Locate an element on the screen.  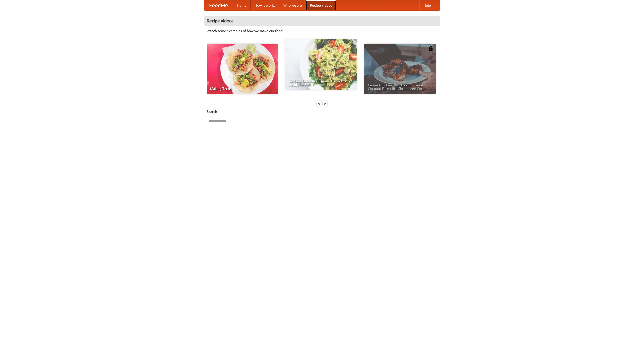
a: Home is located at coordinates (242, 5).